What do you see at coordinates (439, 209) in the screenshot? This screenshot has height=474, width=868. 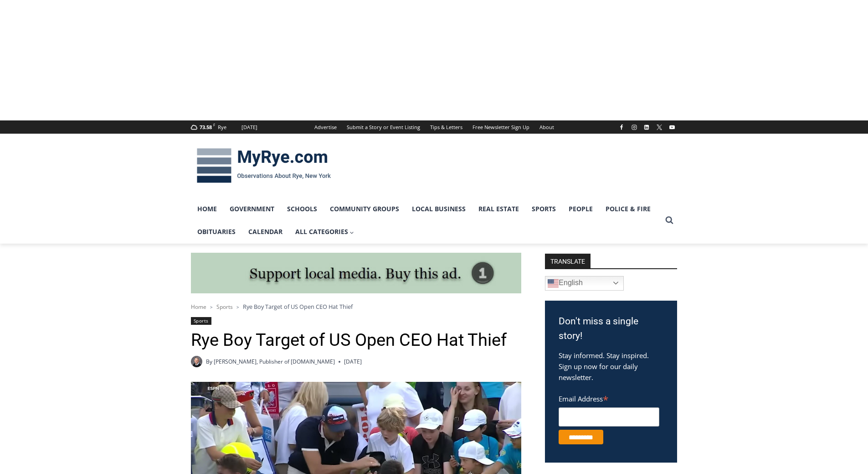 I see `a: Local Business` at bounding box center [439, 209].